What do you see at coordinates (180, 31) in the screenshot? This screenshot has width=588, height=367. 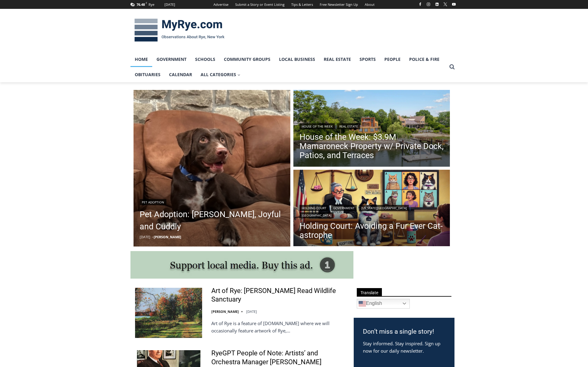 I see `img: MyRye.com` at bounding box center [180, 31].